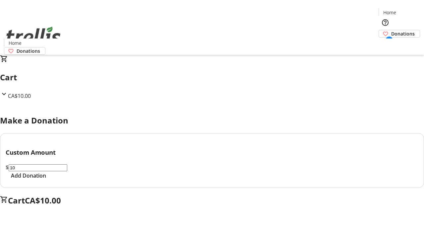 The height and width of the screenshot is (239, 424). What do you see at coordinates (386, 23) in the screenshot?
I see `button: Help` at bounding box center [386, 23].